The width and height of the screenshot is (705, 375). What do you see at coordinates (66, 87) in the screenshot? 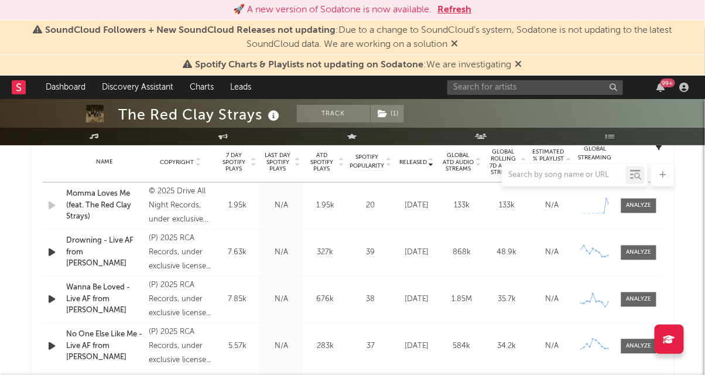
I see `a: Dashboard` at bounding box center [66, 87].